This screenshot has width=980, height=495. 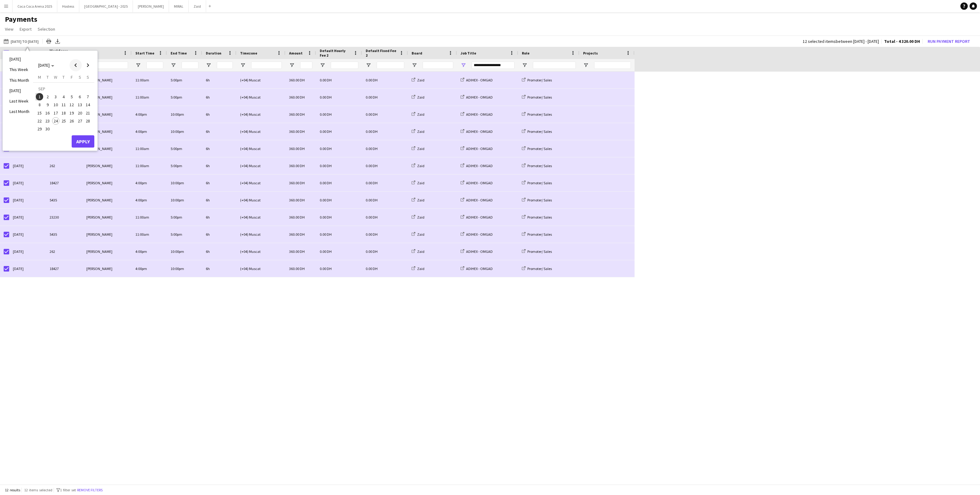 I want to click on span: 29, so click(x=40, y=129).